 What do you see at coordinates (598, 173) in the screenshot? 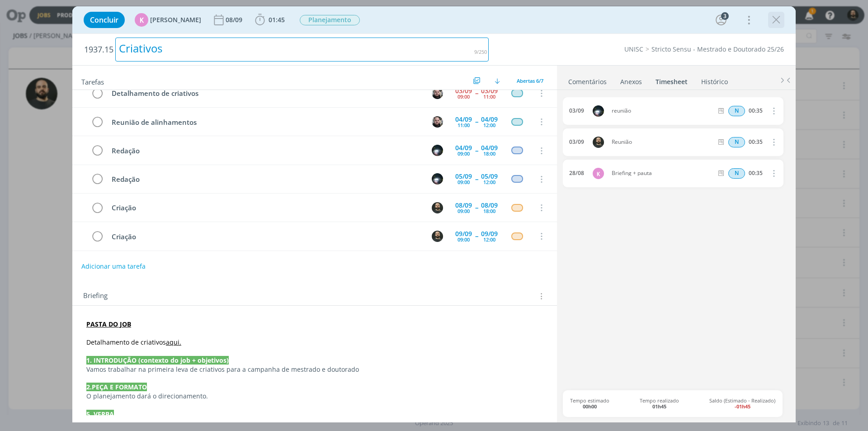
I see `div: K` at bounding box center [598, 173].